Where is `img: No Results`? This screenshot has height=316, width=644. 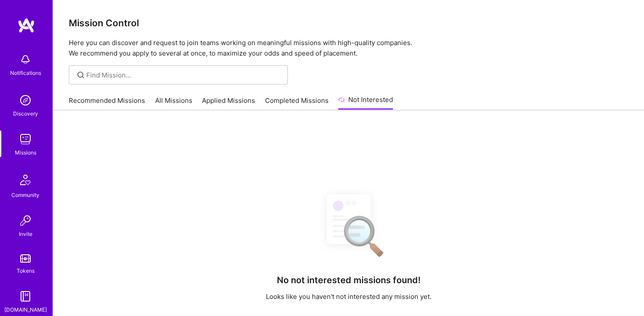
img: No Results is located at coordinates (348, 224).